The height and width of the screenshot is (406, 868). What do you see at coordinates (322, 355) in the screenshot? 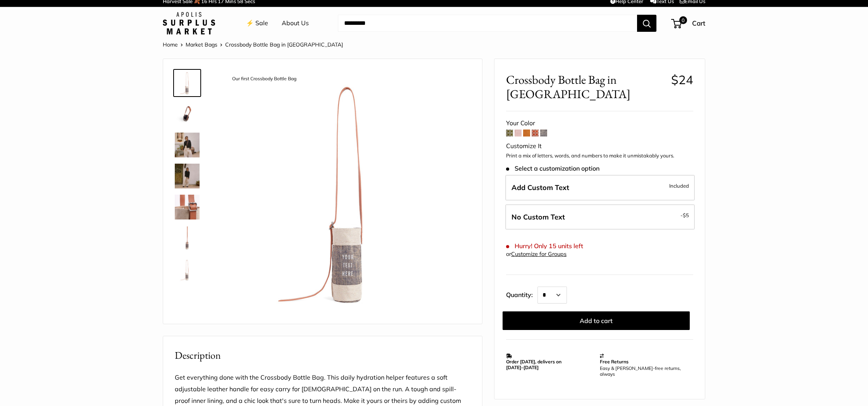
I see `h2: Description` at bounding box center [322, 355].